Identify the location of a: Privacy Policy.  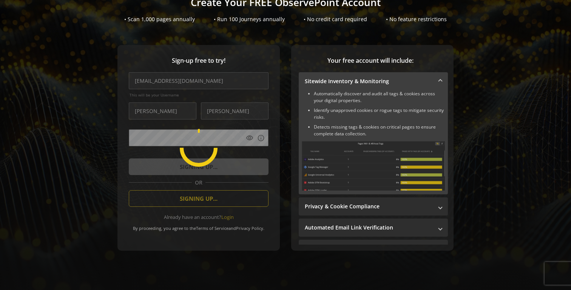
(250, 228).